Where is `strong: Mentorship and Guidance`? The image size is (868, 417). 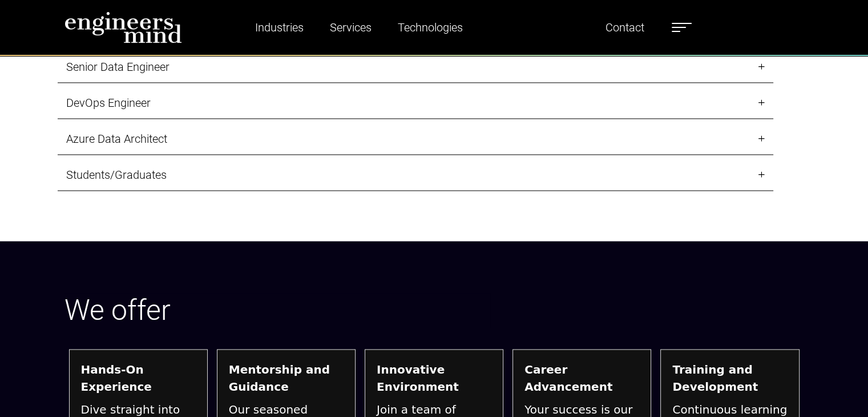
strong: Mentorship and Guidance is located at coordinates (286, 378).